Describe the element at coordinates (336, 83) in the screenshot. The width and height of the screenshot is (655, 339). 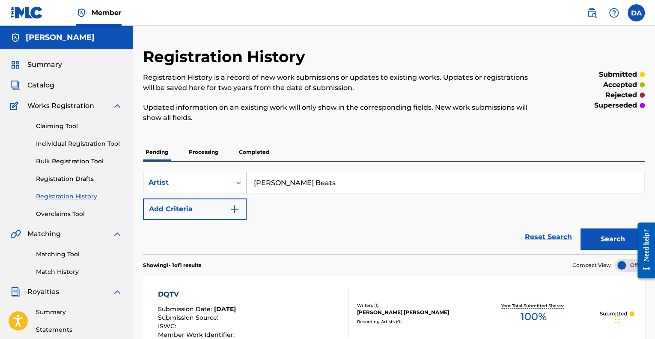
I see `p: Registration History is a record of new work submissions or updates to existing works. Updates or...` at that location.